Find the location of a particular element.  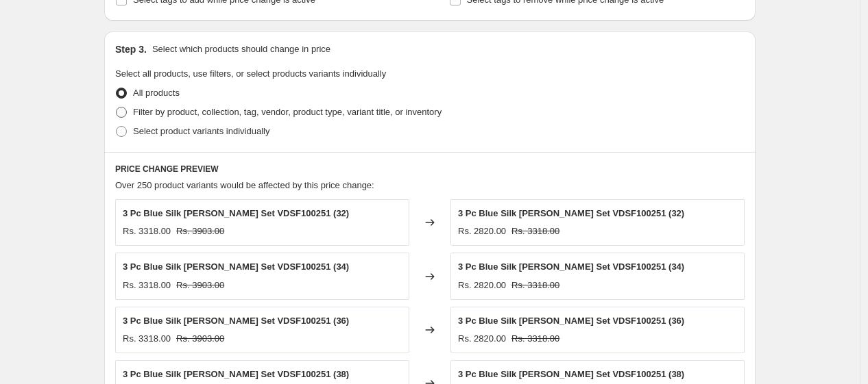

span: Select product variants individually is located at coordinates (201, 131).